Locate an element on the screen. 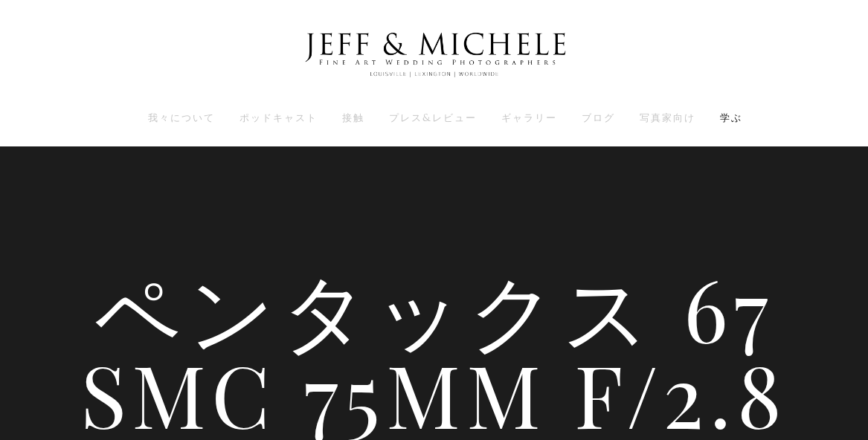 Image resolution: width=868 pixels, height=440 pixels. a: ポッドキャスト is located at coordinates (278, 117).